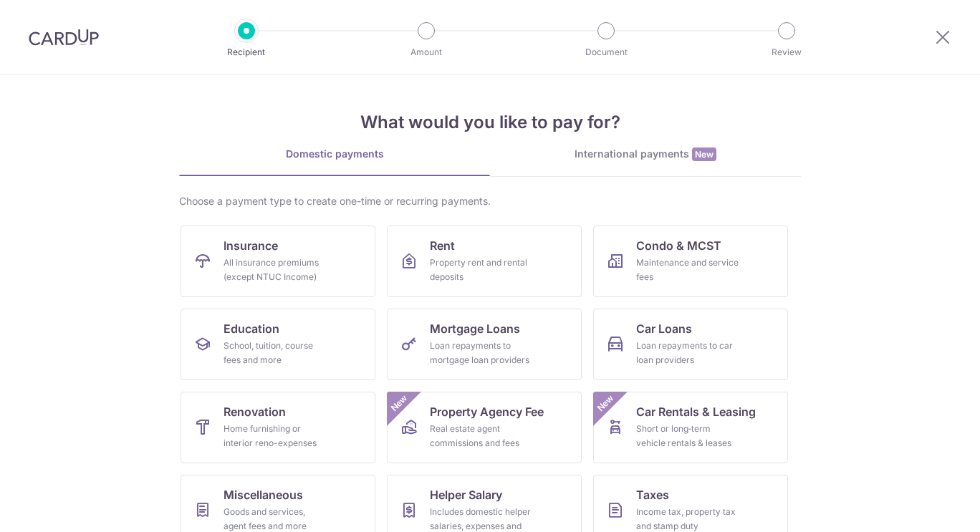 This screenshot has width=980, height=532. I want to click on span: Condo & MCST, so click(679, 246).